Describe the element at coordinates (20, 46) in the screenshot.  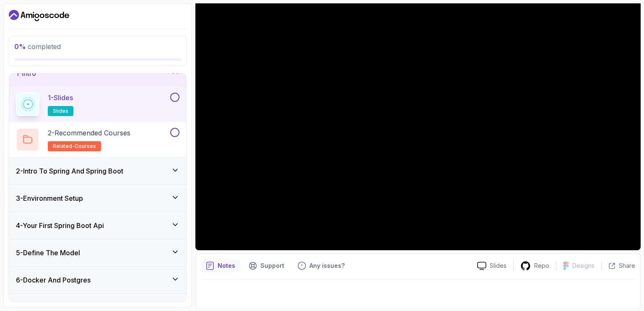
I see `span: 0 %` at that location.